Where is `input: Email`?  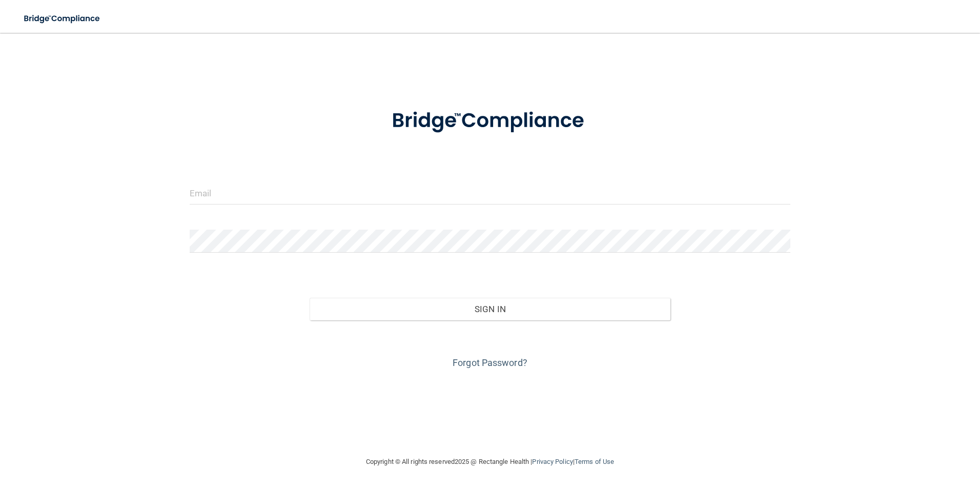
input: Email is located at coordinates (490, 193).